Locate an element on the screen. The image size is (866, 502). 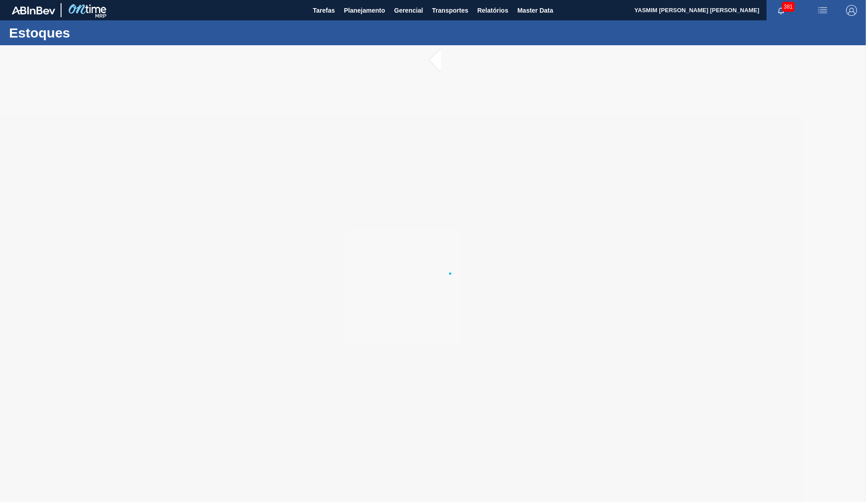
span: Tarefas is located at coordinates (324, 10).